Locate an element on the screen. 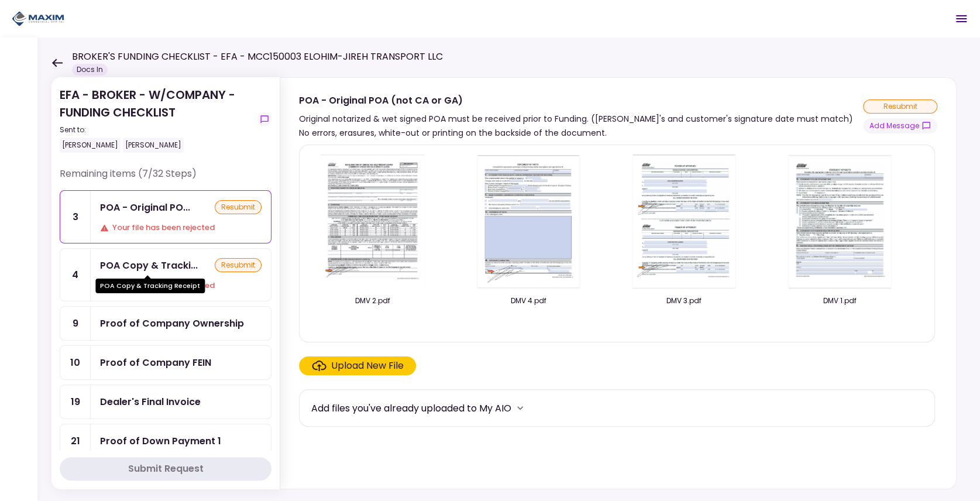 This screenshot has height=501, width=980. h1: BROKER'S FUNDING CHECKLIST - EFA - MCC150003 ELOHIM-JIREH TRANSPORT LLC is located at coordinates (258, 57).